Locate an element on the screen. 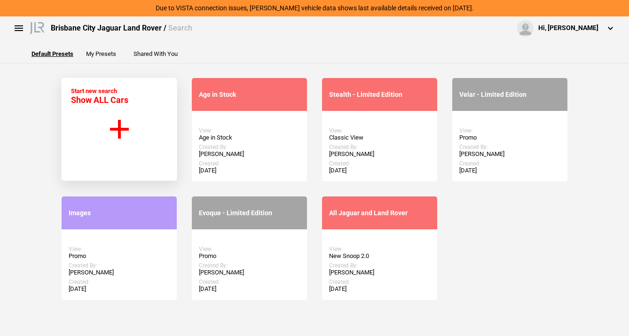 Image resolution: width=629 pixels, height=336 pixels. div: Velar - Limited Edition is located at coordinates (509, 94).